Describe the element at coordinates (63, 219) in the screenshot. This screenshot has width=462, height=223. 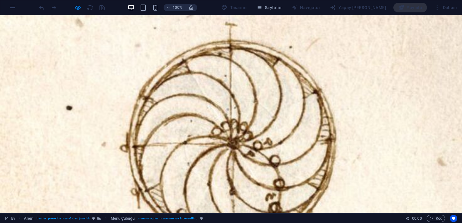
I see `span: .banner .preset-banner-v3-danışmanlık` at that location.